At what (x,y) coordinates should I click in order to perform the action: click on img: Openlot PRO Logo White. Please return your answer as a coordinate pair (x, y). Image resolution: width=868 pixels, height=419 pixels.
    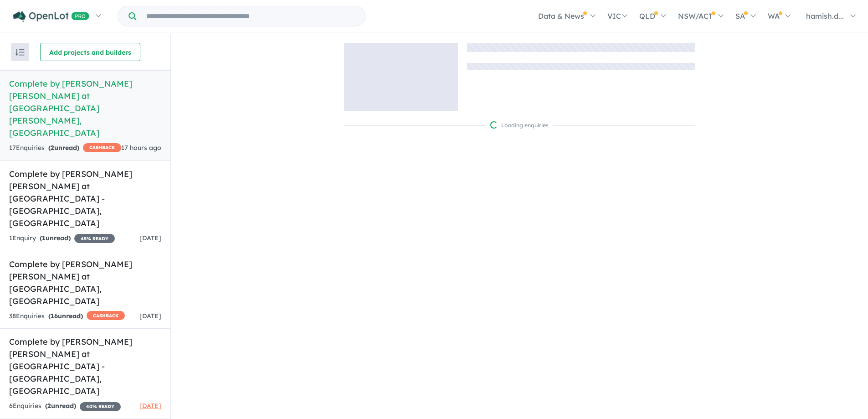
    Looking at the image, I should click on (51, 16).